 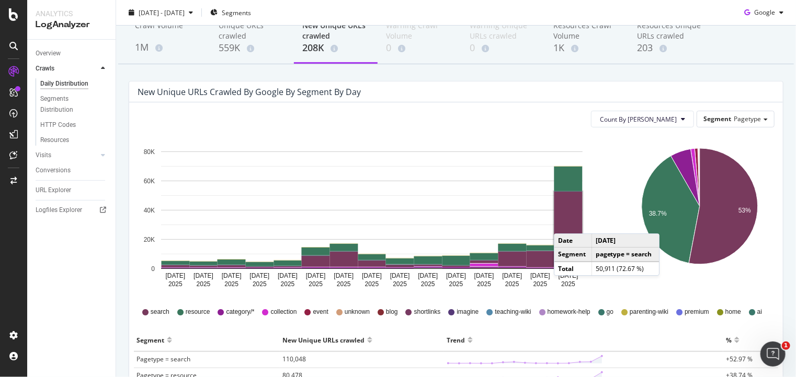 What do you see at coordinates (503, 31) in the screenshot?
I see `div: Warning Unique URLs crawled` at bounding box center [503, 31].